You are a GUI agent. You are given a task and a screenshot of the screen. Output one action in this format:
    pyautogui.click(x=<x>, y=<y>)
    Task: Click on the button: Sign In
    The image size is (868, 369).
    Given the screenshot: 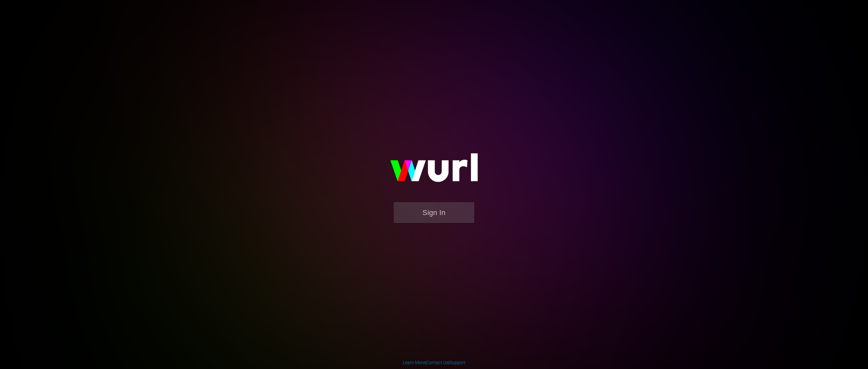 What is the action you would take?
    pyautogui.click(x=434, y=212)
    